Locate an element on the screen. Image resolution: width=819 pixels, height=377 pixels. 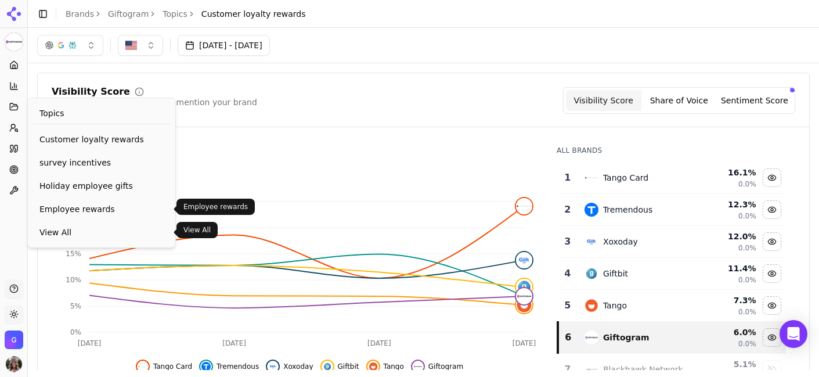
a: View All is located at coordinates (102, 232).